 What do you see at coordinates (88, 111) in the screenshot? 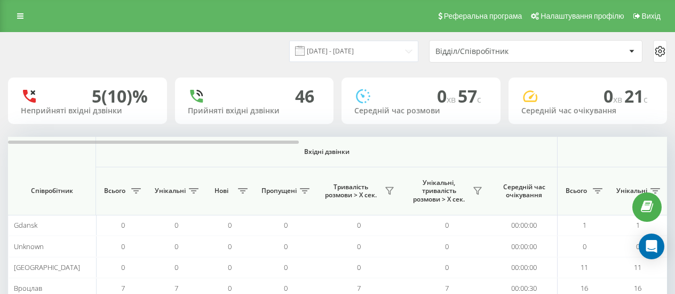
I see `div: Неприйняті вхідні дзвінки` at bounding box center [88, 111].